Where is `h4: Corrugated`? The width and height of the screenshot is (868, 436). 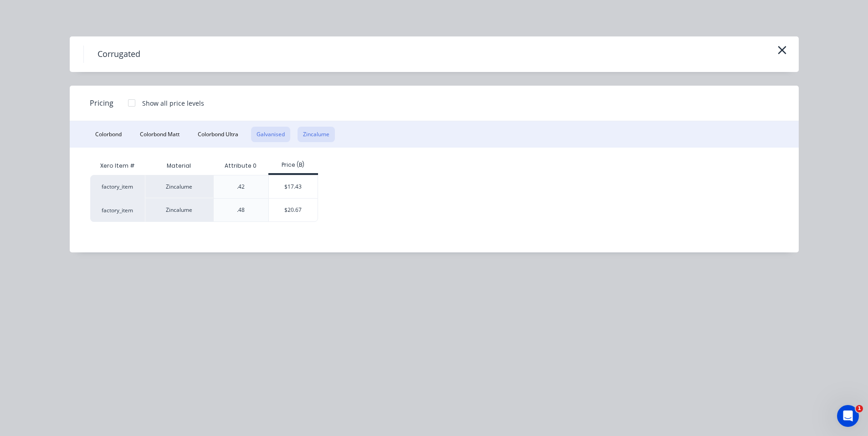
h4: Corrugated is located at coordinates (119, 54).